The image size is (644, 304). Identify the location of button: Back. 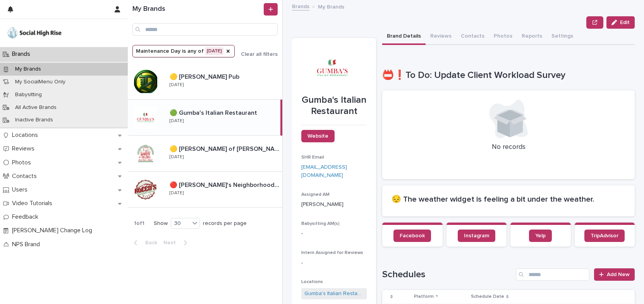
(144, 243).